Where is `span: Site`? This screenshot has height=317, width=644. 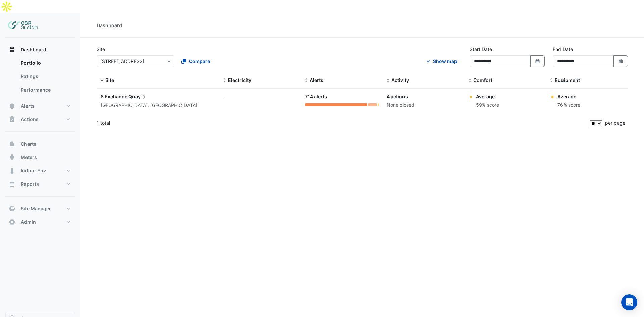
span: Site is located at coordinates (110, 80).